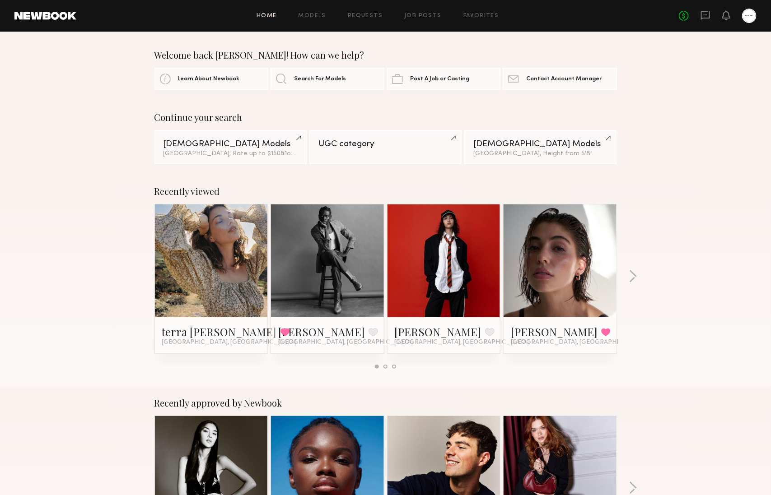 The height and width of the screenshot is (495, 771). What do you see at coordinates (386, 191) in the screenshot?
I see `div: Recently viewed` at bounding box center [386, 191].